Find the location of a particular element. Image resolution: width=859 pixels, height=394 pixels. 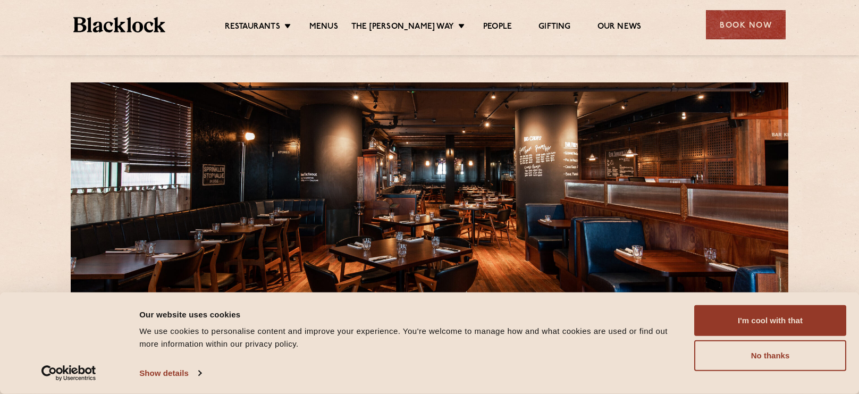

a: Our News is located at coordinates (619, 28).